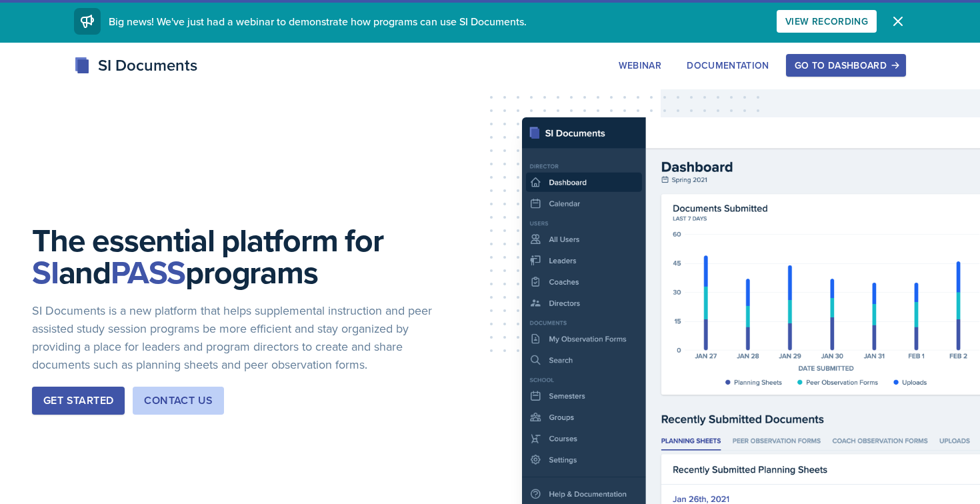 The height and width of the screenshot is (504, 980). I want to click on button: Webinar, so click(640, 65).